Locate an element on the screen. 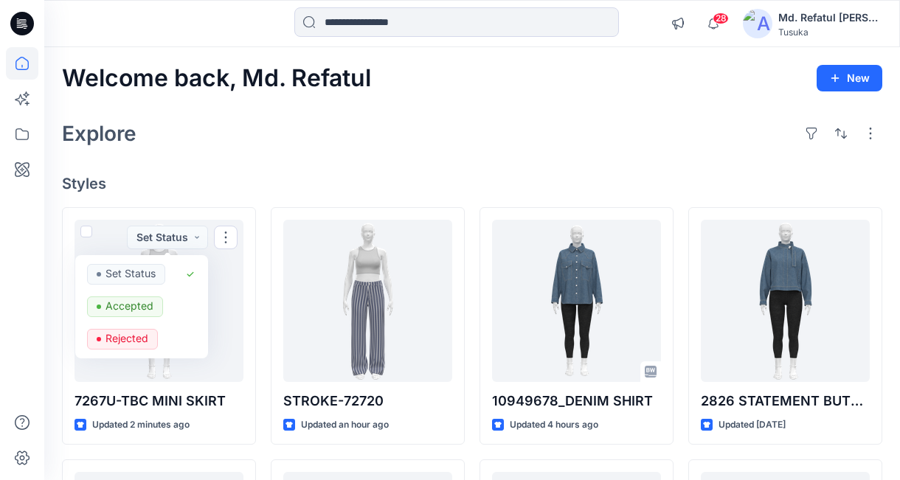  p: 2826 STATEMENT BUTTON DENIM JACKET - Copy is located at coordinates (785, 401).